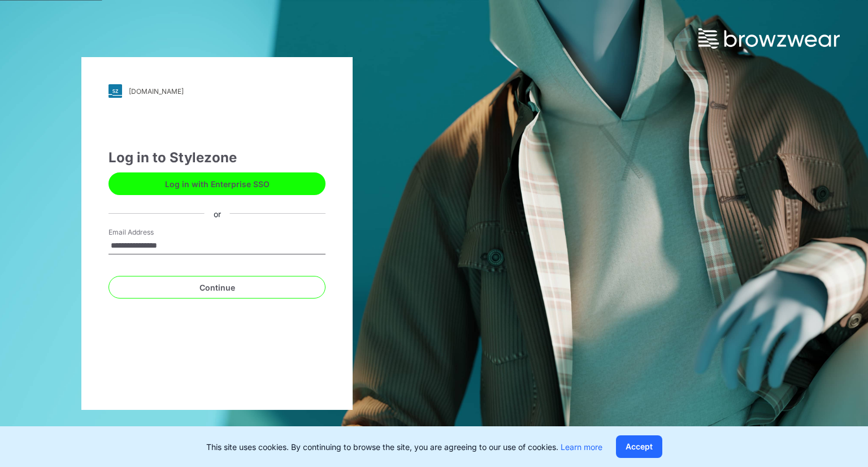 The height and width of the screenshot is (467, 868). Describe the element at coordinates (217, 287) in the screenshot. I see `button: Continue` at that location.